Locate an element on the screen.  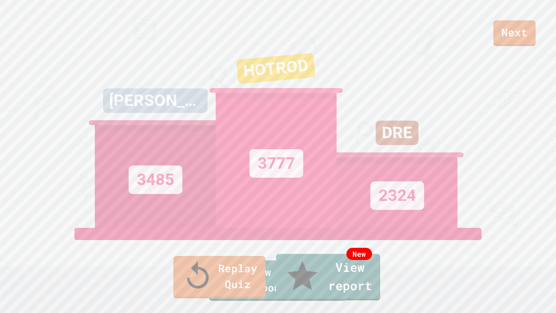
a: Next is located at coordinates (515, 33).